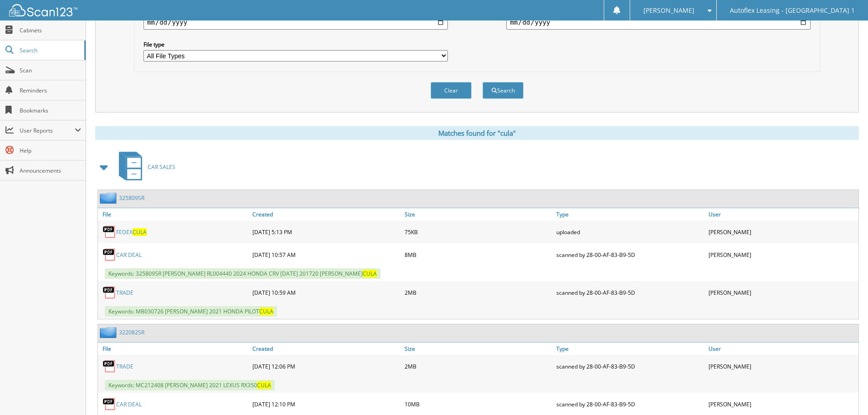 The width and height of the screenshot is (868, 415). I want to click on a: FEDEXCULA, so click(131, 231).